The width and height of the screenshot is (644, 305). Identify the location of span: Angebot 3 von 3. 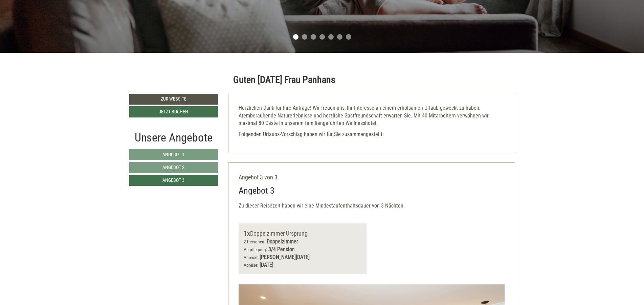
(258, 177).